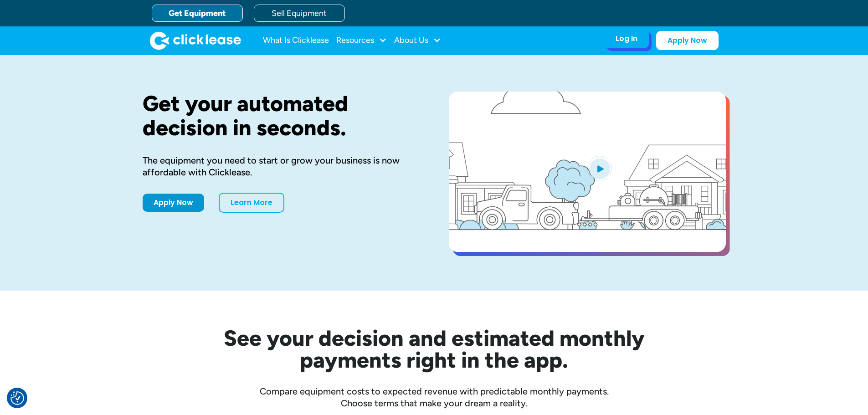 This screenshot has height=415, width=868. I want to click on a: open lightbox, so click(588, 172).